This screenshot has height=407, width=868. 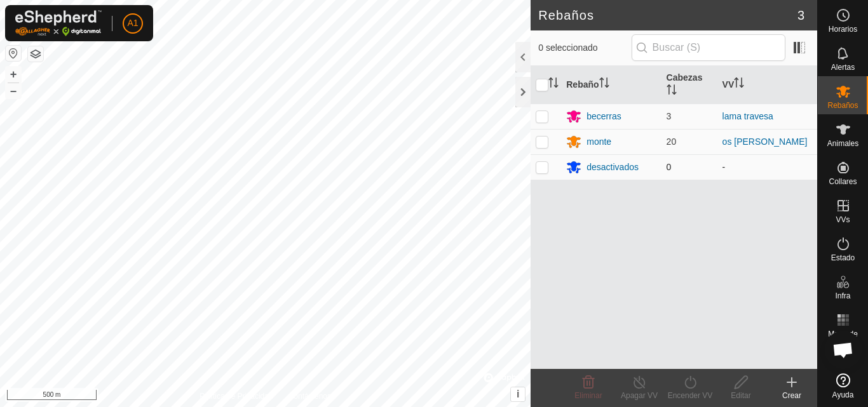 I want to click on span: Mapa de Calor, so click(x=843, y=338).